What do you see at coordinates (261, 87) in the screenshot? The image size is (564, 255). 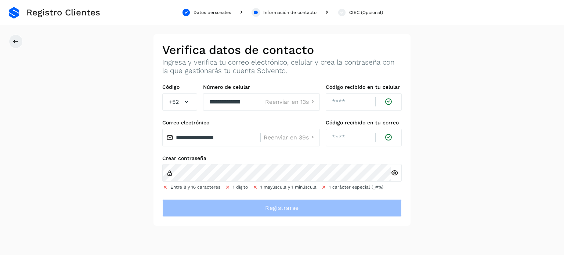 I see `label: Número de celular` at bounding box center [261, 87].